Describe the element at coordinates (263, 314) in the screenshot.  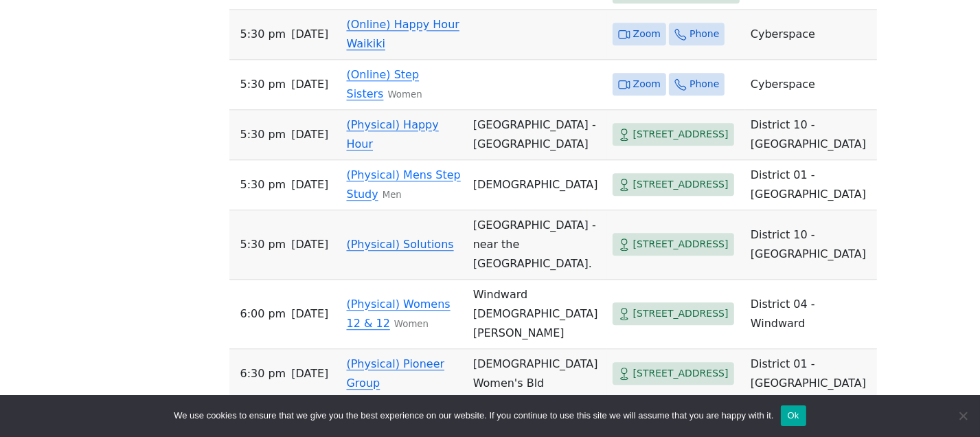
I see `span: 6:00 PM` at that location.